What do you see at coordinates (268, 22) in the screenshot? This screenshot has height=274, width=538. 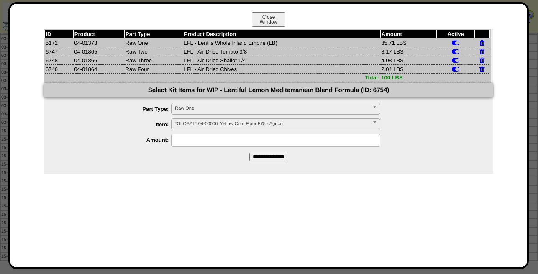 I see `a: CloseWindow` at bounding box center [268, 22].